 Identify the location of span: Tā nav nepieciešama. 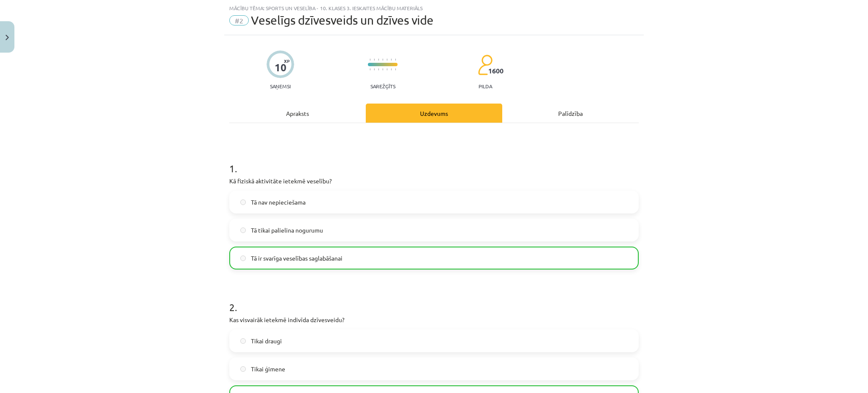
(278, 202).